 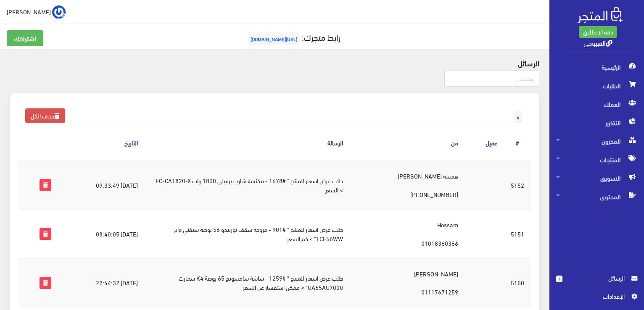 I want to click on td: 5150, so click(x=517, y=283).